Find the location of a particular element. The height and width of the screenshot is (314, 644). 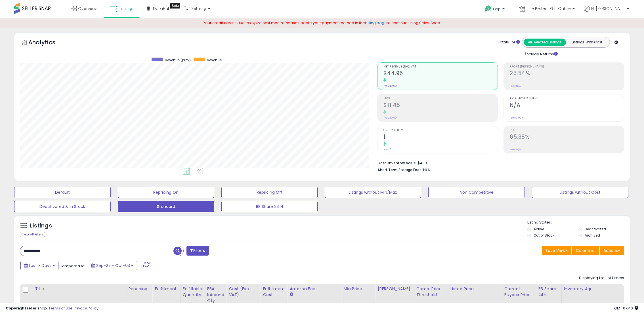

div: BB Share 24h. is located at coordinates (549, 292).